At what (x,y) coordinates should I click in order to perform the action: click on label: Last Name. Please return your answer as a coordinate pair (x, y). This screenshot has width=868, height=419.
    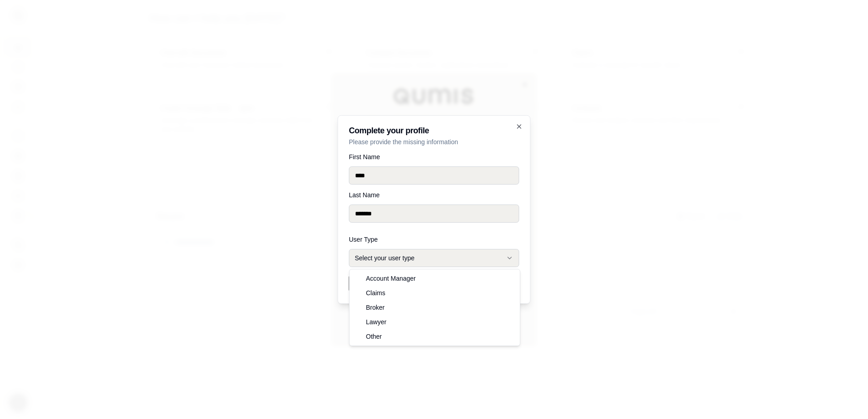
    Looking at the image, I should click on (434, 195).